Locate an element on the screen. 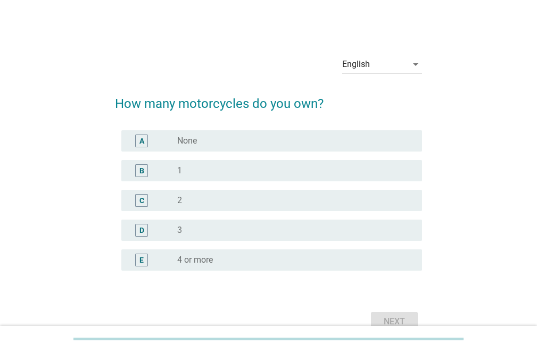 The image size is (537, 352). label: None is located at coordinates (187, 141).